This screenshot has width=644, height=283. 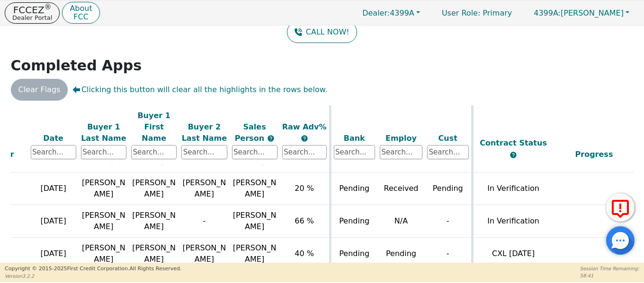 What do you see at coordinates (448, 138) in the screenshot?
I see `div: Cust` at bounding box center [448, 138].